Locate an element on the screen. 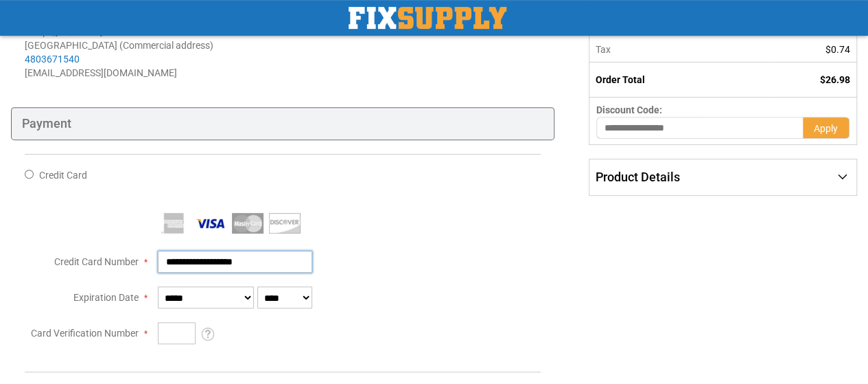 The image size is (868, 384). th: Tax is located at coordinates (681, 49).